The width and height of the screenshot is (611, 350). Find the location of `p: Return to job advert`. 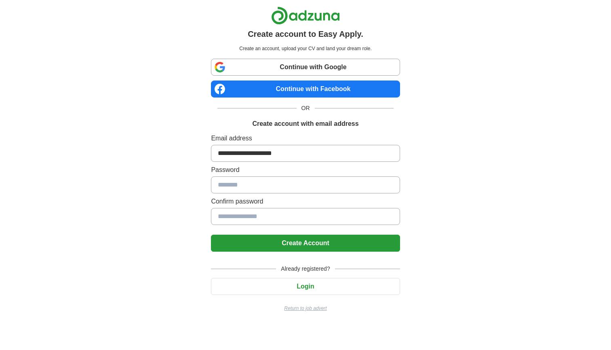

p: Return to job advert is located at coordinates (305, 308).